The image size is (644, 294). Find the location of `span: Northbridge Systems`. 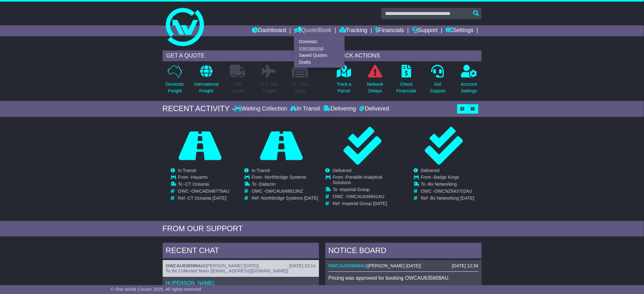

span: Northbridge Systems is located at coordinates (286, 177).